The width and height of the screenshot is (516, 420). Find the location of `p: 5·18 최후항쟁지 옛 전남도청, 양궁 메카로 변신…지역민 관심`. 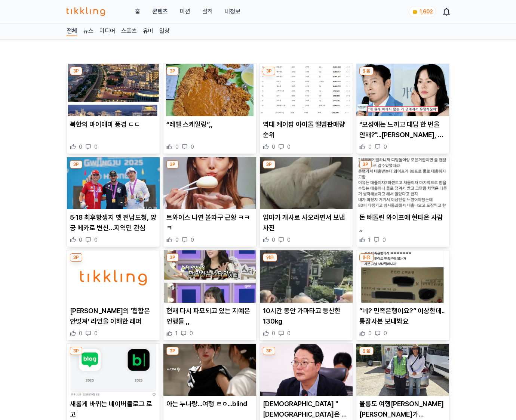

p: 5·18 최후항쟁지 옛 전남도청, 양궁 메카로 변신…지역민 관심 is located at coordinates (114, 223).